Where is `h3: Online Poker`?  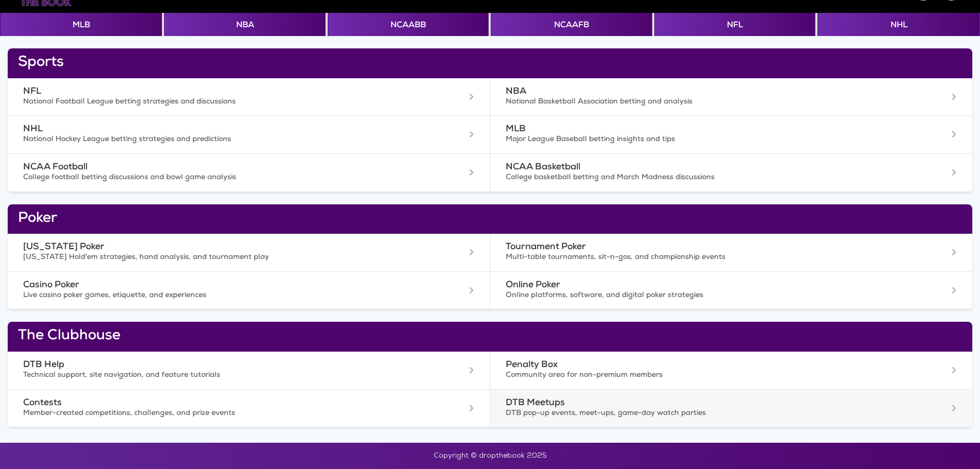
h3: Online Poker is located at coordinates (698, 286).